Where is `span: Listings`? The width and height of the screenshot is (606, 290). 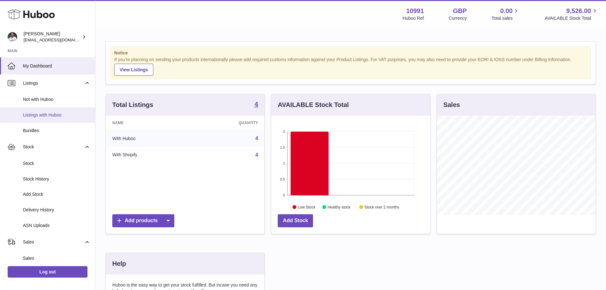
span: Listings is located at coordinates (53, 83).